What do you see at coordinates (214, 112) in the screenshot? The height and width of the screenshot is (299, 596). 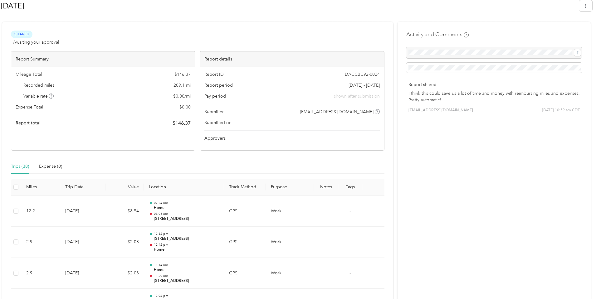 I see `span: Submitter` at bounding box center [214, 112].